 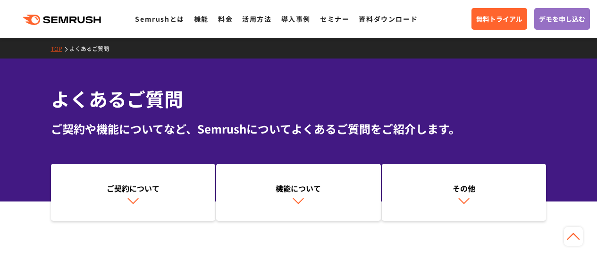 I want to click on a: 機能について, so click(x=298, y=193).